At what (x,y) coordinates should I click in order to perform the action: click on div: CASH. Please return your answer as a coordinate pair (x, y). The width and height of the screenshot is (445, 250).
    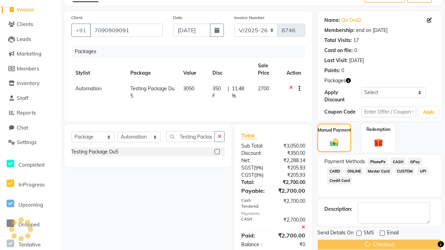
    Looking at the image, I should click on (254, 224).